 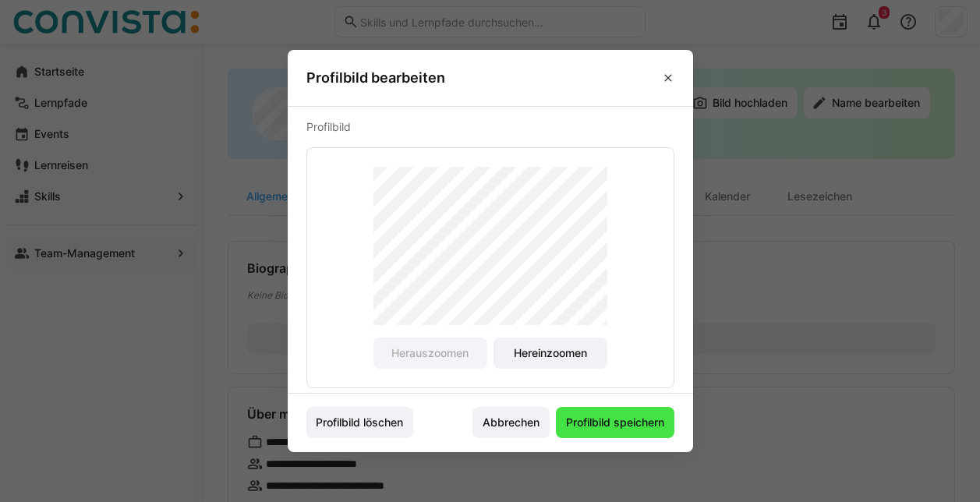 I want to click on button: Hereinzoomen, so click(x=551, y=353).